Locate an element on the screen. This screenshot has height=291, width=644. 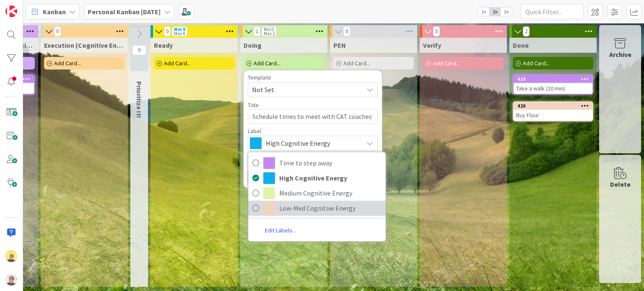
a: Time to step away is located at coordinates (317, 163).